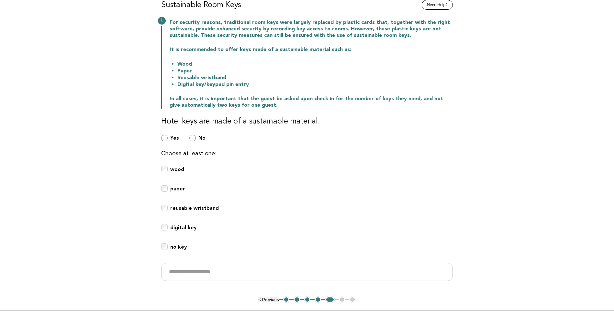  Describe the element at coordinates (175, 138) in the screenshot. I see `b: Yes` at that location.